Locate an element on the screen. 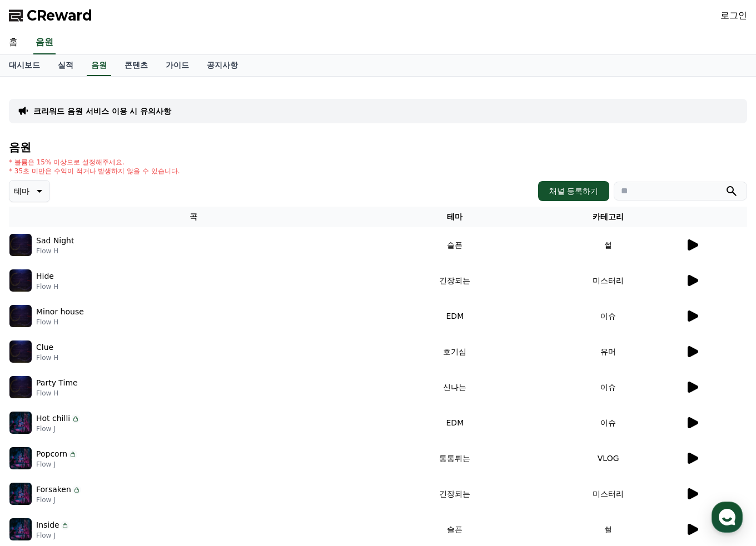 The image size is (756, 546). td: VLOG is located at coordinates (608, 458).